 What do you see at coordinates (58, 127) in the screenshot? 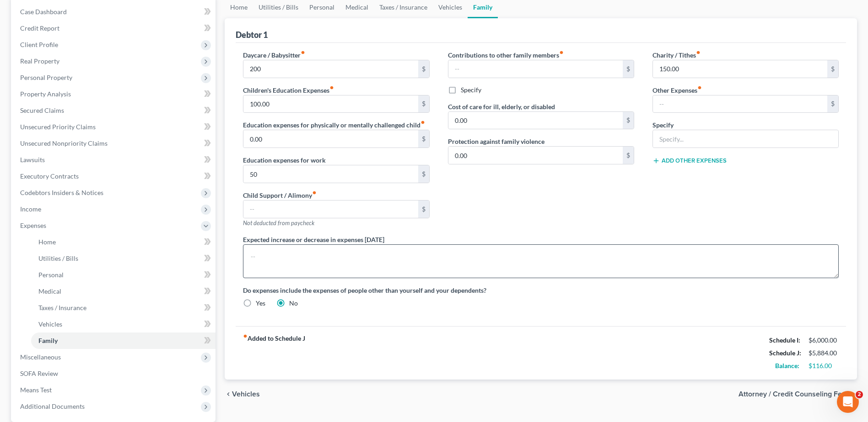
I see `span: Unsecured Priority Claims` at bounding box center [58, 127].